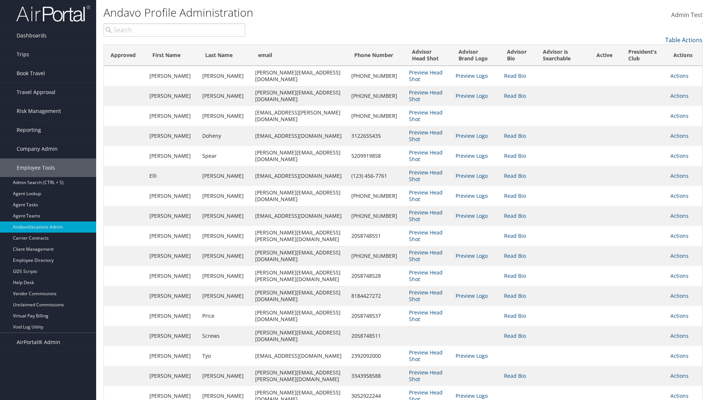  Describe the element at coordinates (36, 168) in the screenshot. I see `span: Employee Tools` at that location.